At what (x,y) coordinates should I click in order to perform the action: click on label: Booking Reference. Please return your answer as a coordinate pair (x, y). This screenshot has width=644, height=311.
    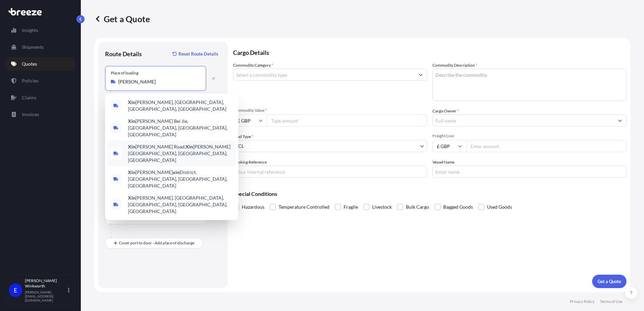
    Looking at the image, I should click on (250, 163).